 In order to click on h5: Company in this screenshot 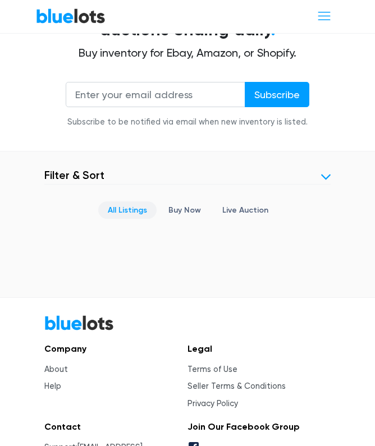, I will do `click(110, 349)`.